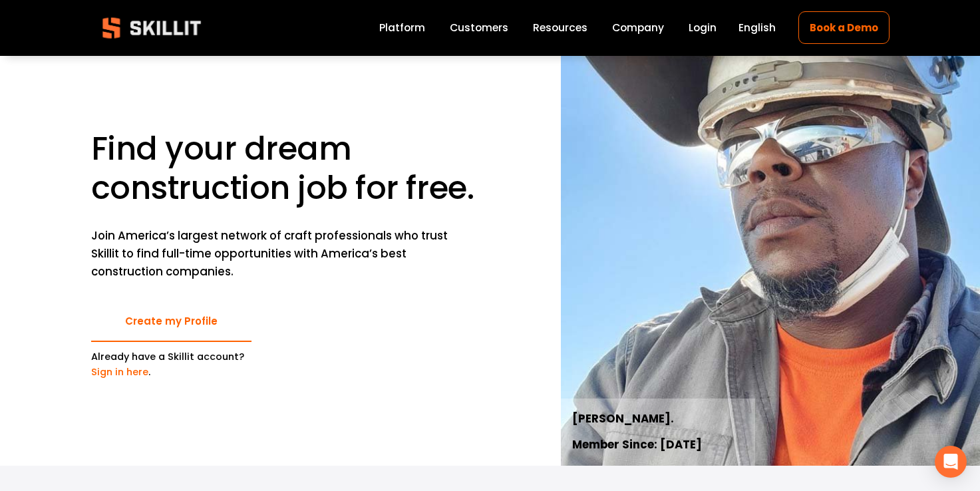  I want to click on div: Open Intercom Messenger, so click(951, 462).